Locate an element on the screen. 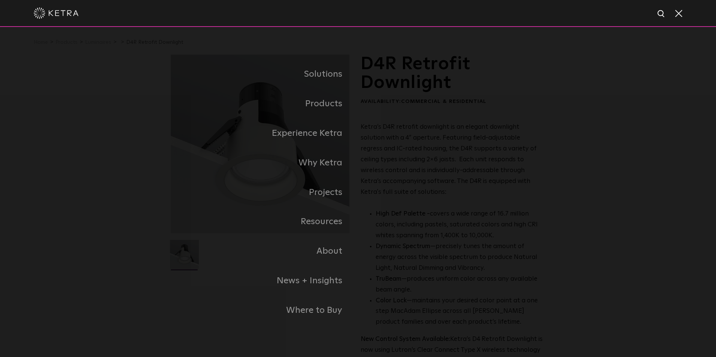 This screenshot has height=357, width=716. a: Products is located at coordinates (264, 104).